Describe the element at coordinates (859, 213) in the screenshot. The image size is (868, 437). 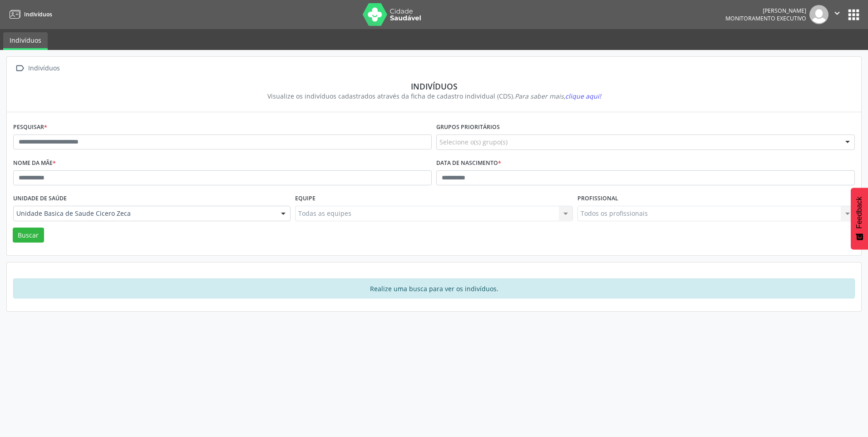
I see `span: Feedback` at that location.